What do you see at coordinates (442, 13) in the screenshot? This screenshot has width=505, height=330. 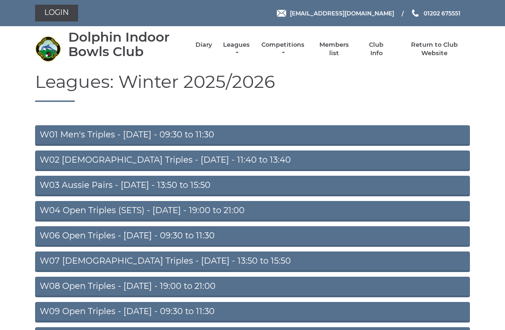 I see `span: 01202 675551` at bounding box center [442, 13].